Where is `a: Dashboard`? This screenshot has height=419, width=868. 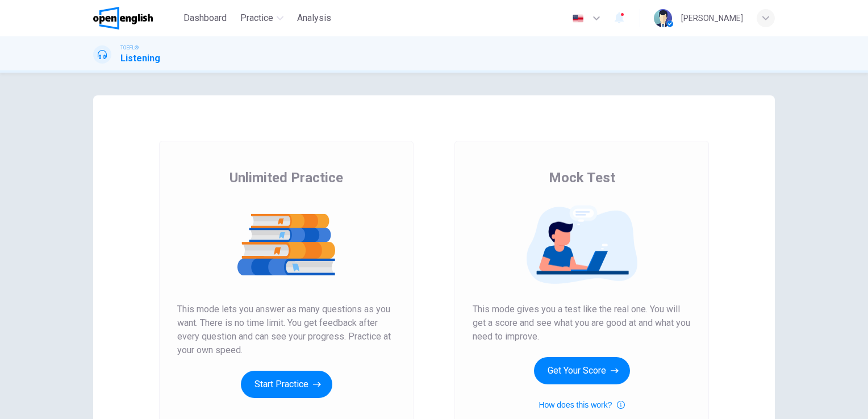
a: Dashboard is located at coordinates (205, 19).